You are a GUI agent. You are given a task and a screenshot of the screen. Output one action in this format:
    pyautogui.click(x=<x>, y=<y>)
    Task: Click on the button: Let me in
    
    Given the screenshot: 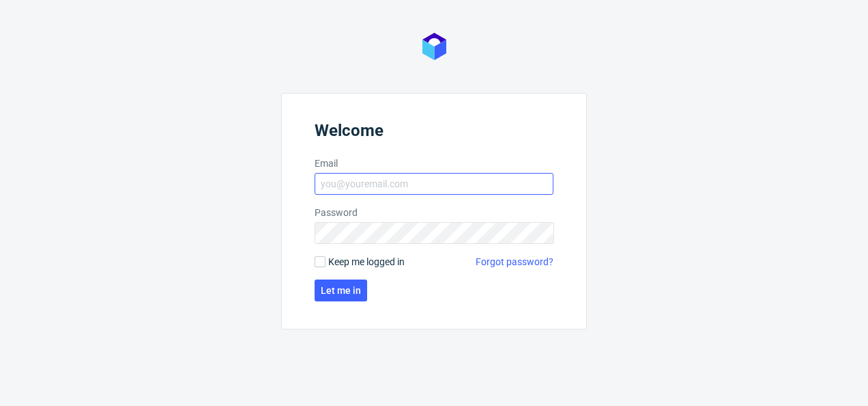 What is the action you would take?
    pyautogui.click(x=341, y=291)
    